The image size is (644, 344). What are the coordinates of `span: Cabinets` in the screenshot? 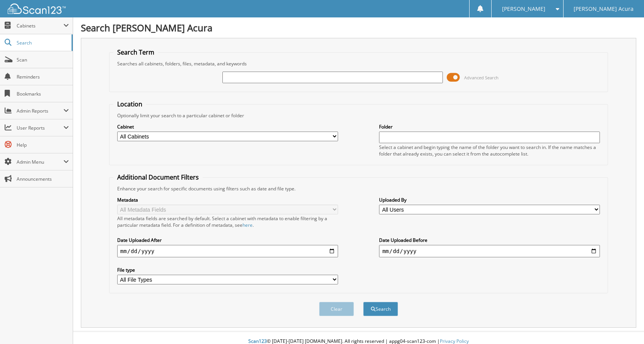 It's located at (40, 25).